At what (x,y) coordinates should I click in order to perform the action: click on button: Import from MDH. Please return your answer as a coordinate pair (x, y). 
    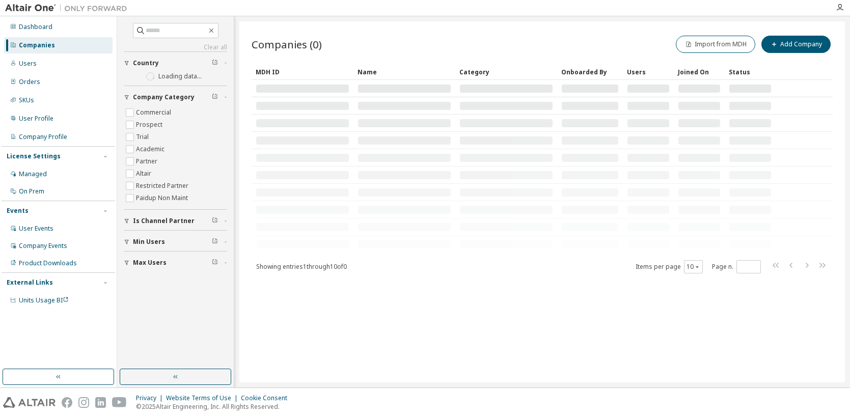
    Looking at the image, I should click on (715, 44).